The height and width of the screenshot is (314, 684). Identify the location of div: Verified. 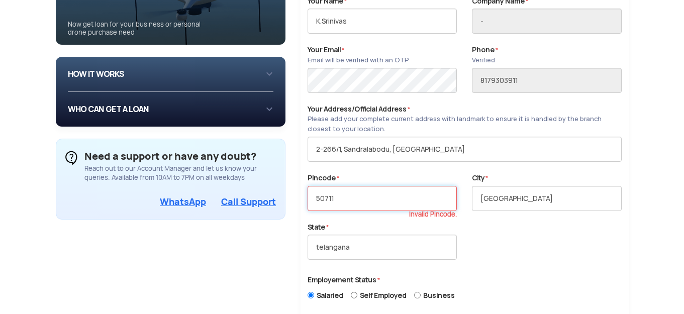
(485, 60).